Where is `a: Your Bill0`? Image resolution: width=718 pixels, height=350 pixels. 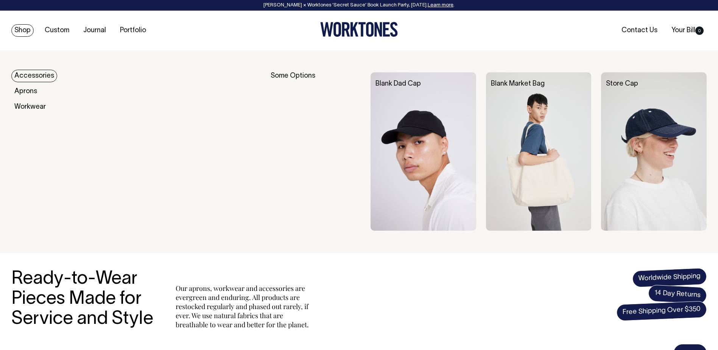
a: Your Bill0 is located at coordinates (687, 30).